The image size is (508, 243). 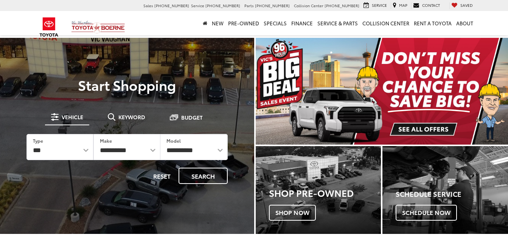 What do you see at coordinates (302, 23) in the screenshot?
I see `a: Finance` at bounding box center [302, 23].